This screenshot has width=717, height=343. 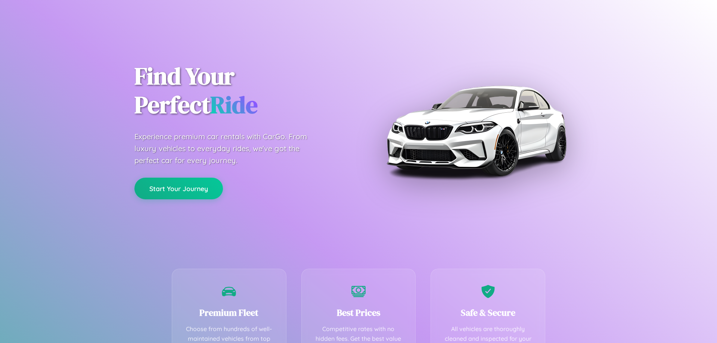 I want to click on button: Start Your Journey, so click(x=179, y=189).